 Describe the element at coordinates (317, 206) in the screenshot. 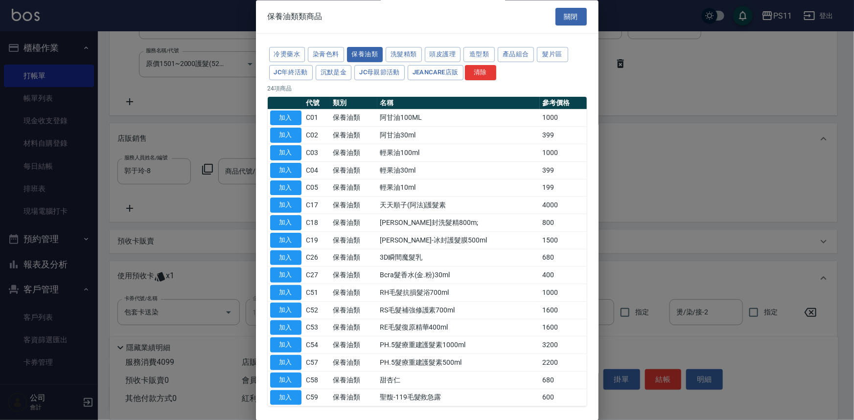

I see `td: C17` at that location.